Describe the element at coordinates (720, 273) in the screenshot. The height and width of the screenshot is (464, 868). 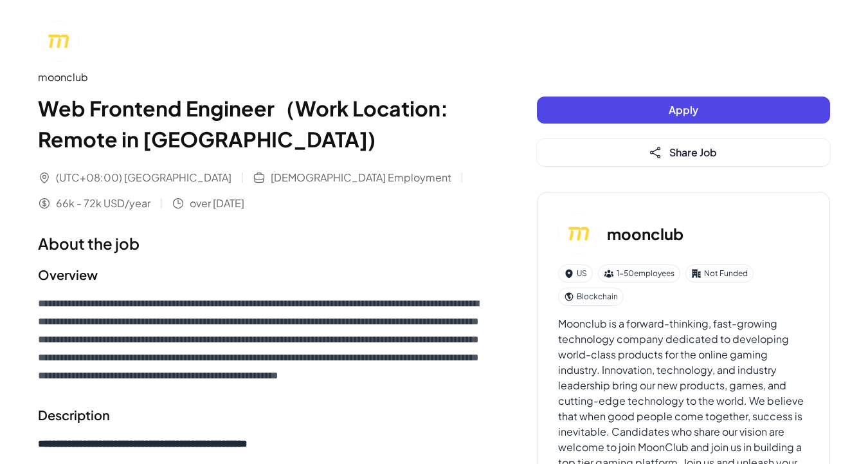
I see `div: Not Funded` at that location.